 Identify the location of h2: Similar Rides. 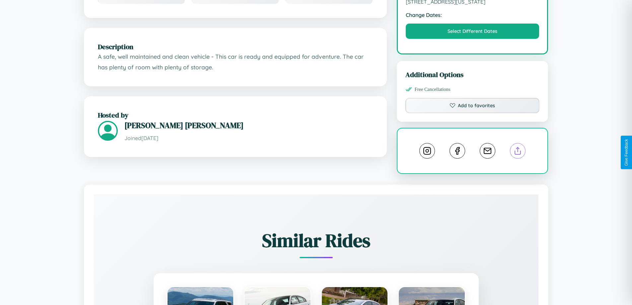
(316, 240).